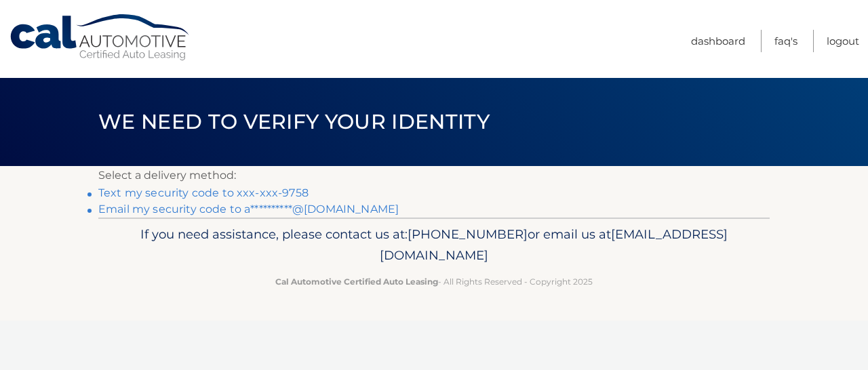 The height and width of the screenshot is (370, 868). What do you see at coordinates (357, 281) in the screenshot?
I see `strong: Cal Automotive Certified Auto Leasing` at bounding box center [357, 281].